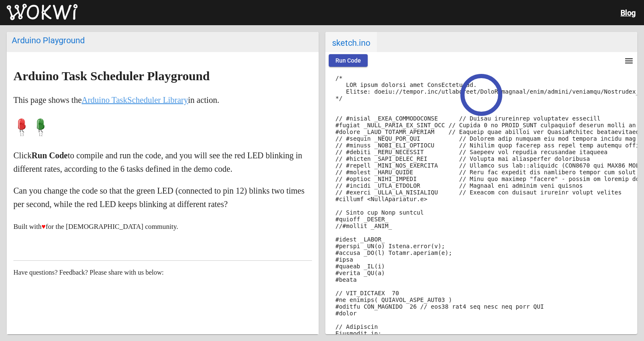  Describe the element at coordinates (351, 42) in the screenshot. I see `span: sketch.ino` at that location.